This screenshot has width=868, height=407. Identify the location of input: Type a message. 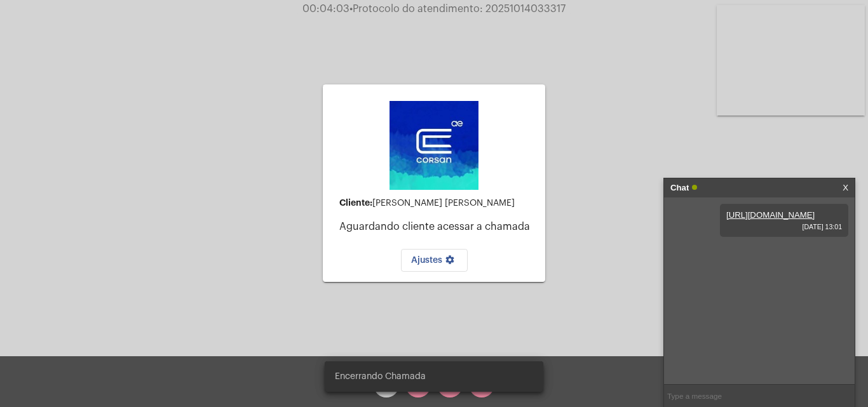
(760, 396).